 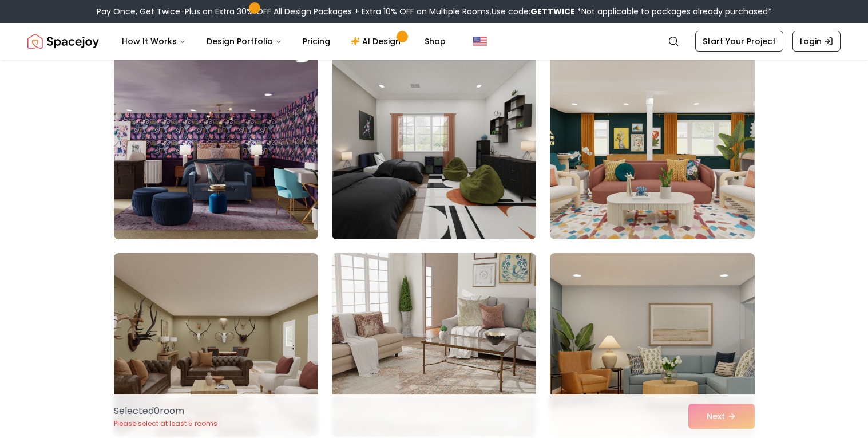 What do you see at coordinates (651, 345) in the screenshot?
I see `img: Room room-93` at bounding box center [651, 345].